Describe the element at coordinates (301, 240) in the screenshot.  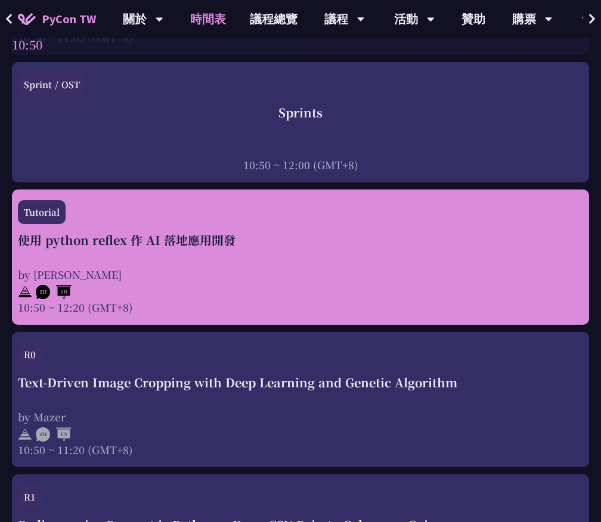
I see `div: 使用 python reflex 作 AI 落地應用開發` at that location.